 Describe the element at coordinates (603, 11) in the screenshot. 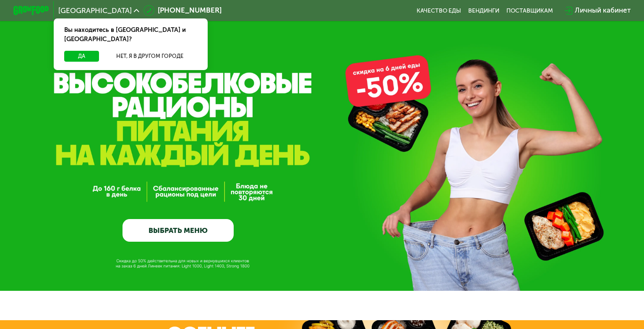

I see `div: Личный кабинет` at that location.